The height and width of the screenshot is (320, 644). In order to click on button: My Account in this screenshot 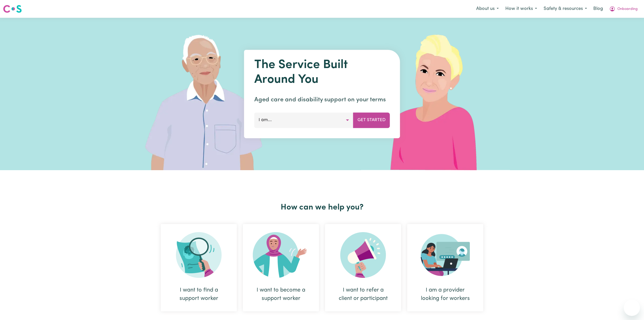, I will do `click(624, 9)`.